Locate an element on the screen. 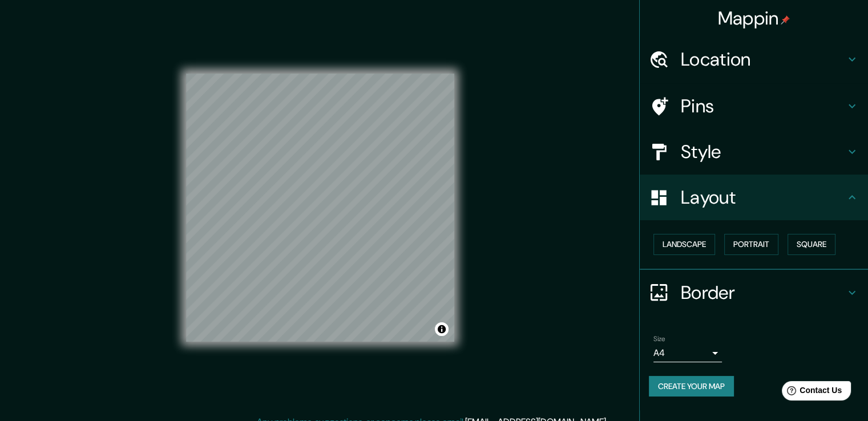 Image resolution: width=868 pixels, height=421 pixels. label: Size is located at coordinates (659, 338).